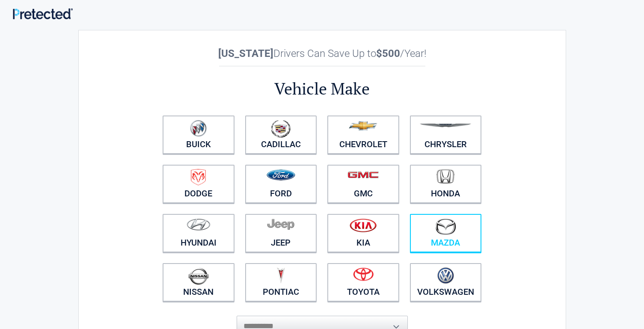 The image size is (644, 329). Describe the element at coordinates (445, 276) in the screenshot. I see `img: volkswagen` at that location.